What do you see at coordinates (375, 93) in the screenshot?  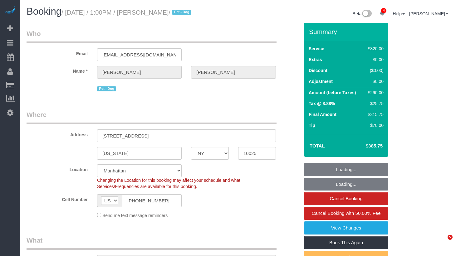 I see `div: $290.00` at bounding box center [375, 93].